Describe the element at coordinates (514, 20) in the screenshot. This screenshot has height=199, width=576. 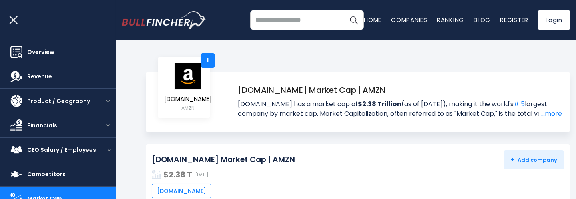
I see `a: Register` at that location.